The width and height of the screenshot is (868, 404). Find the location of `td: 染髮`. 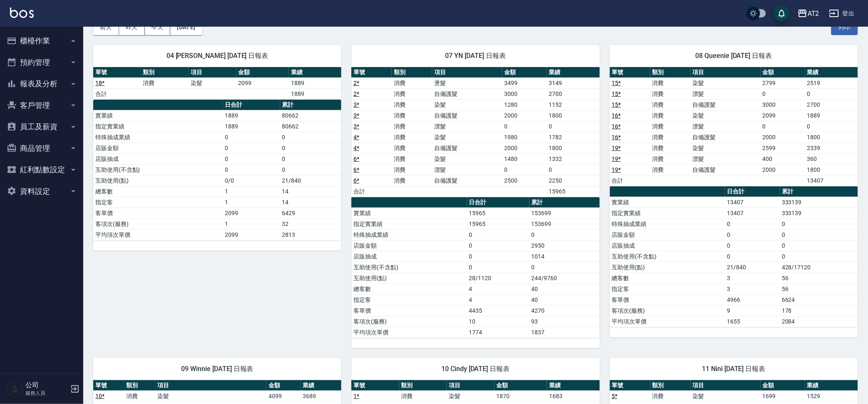

td: 染髮 is located at coordinates (468, 105).